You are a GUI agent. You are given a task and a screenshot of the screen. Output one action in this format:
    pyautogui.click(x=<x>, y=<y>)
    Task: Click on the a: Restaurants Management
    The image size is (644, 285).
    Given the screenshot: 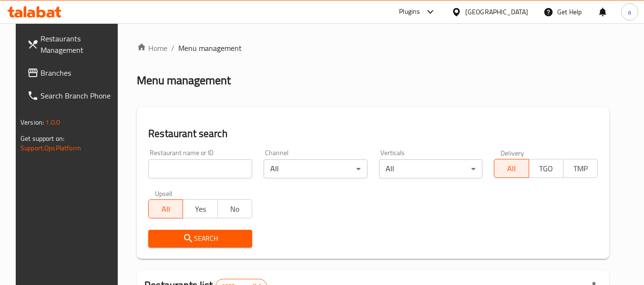 What is the action you would take?
    pyautogui.click(x=71, y=44)
    